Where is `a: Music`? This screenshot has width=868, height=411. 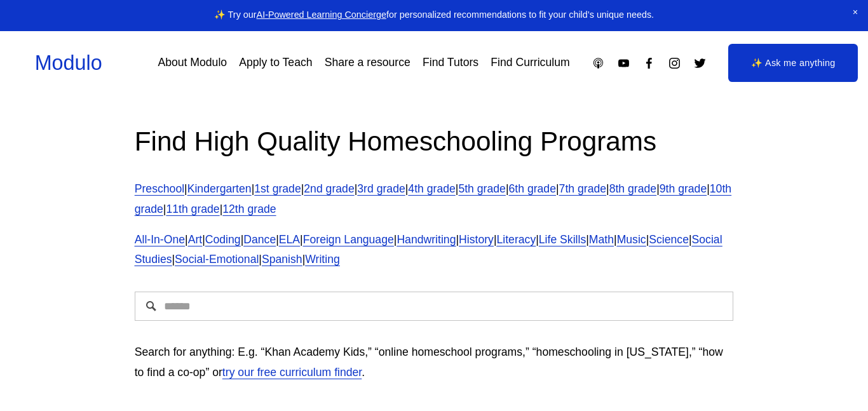
a: Music is located at coordinates (632, 240).